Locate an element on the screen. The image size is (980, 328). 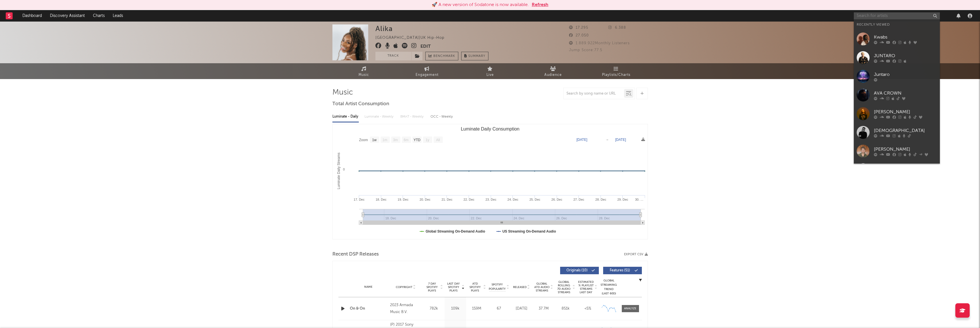
div: 67 is located at coordinates (499, 308).